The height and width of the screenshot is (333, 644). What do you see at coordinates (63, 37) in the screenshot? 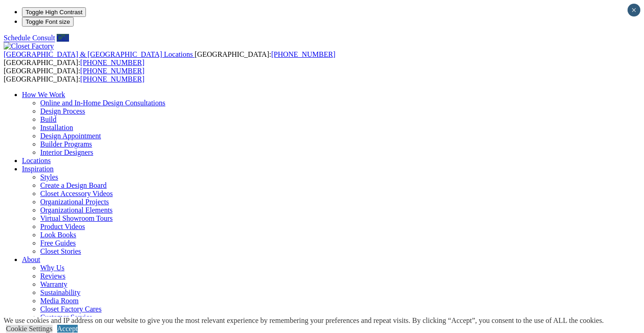
I see `a: Call` at bounding box center [63, 37].